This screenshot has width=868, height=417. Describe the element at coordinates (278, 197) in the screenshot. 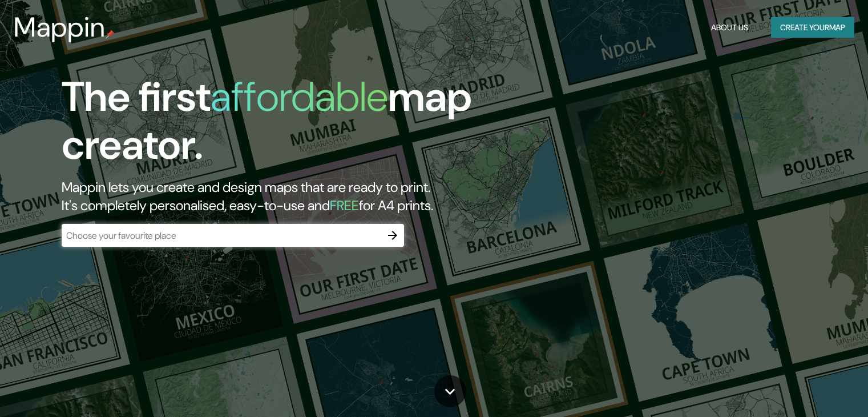

I see `h2: Mappin lets you create and design maps that are ready to print. It's completely personalised, eas...` at that location.